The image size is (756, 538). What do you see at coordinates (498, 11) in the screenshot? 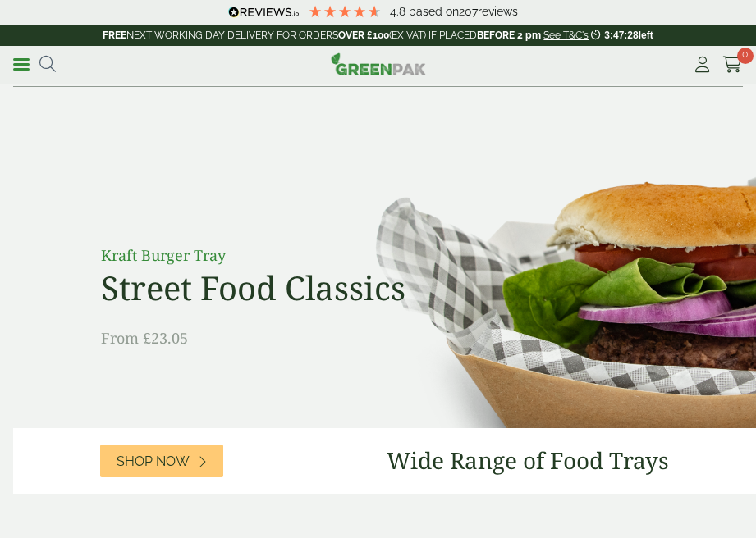
I see `span: reviews` at bounding box center [498, 11].